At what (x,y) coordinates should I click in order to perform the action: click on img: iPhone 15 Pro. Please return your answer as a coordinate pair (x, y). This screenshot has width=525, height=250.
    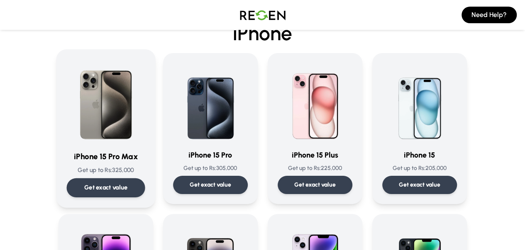
    Looking at the image, I should click on (210, 103).